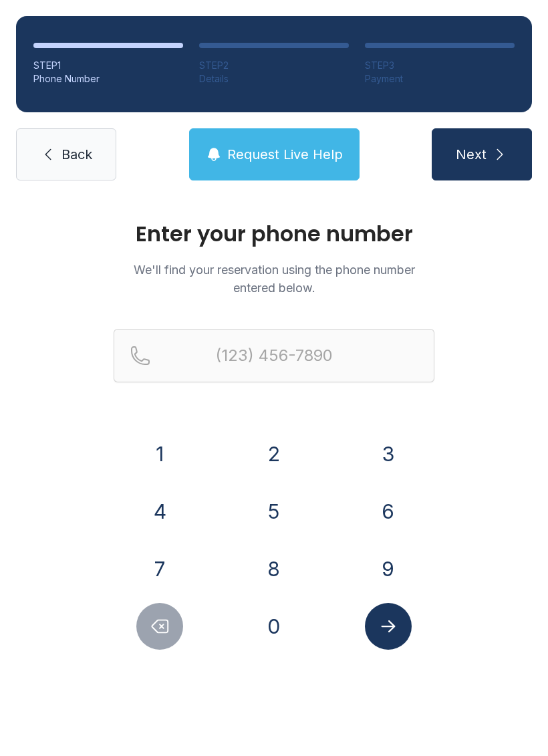  I want to click on div: Payment, so click(440, 78).